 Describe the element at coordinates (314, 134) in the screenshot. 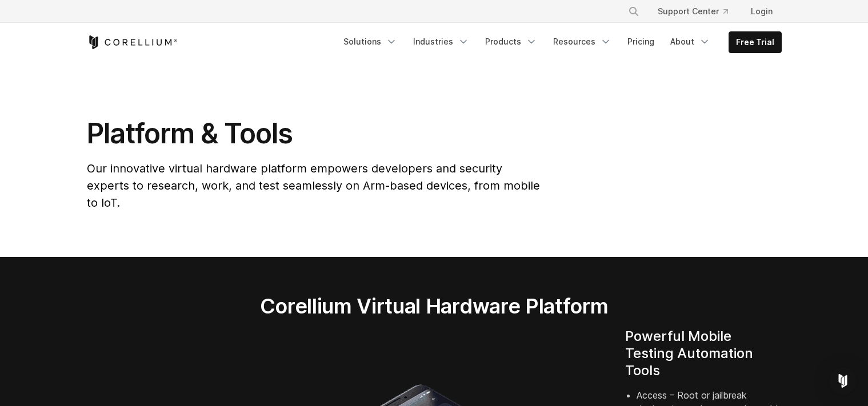

I see `h1: Platform & Tools` at that location.